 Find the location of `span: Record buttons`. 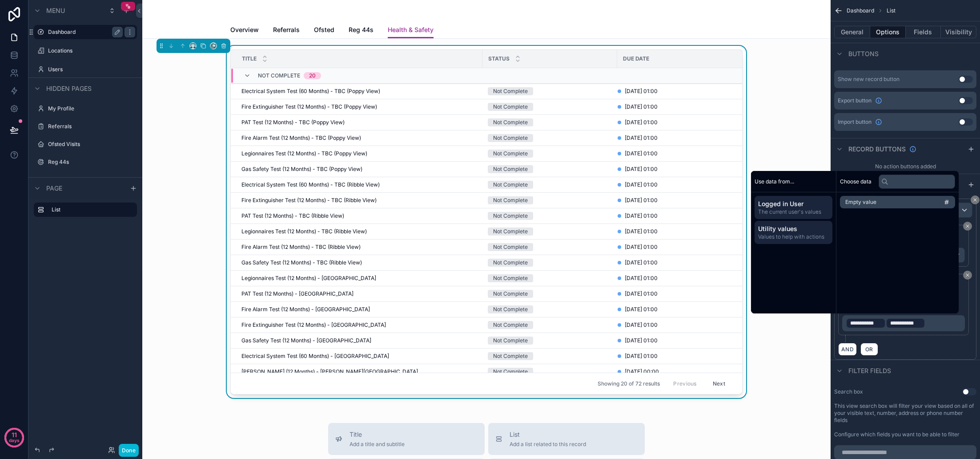

span: Record buttons is located at coordinates (877, 149).